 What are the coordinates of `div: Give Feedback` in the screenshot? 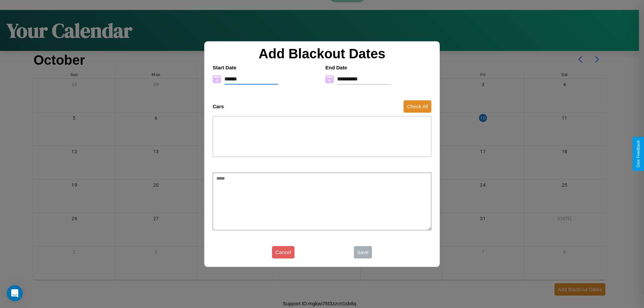 It's located at (638, 154).